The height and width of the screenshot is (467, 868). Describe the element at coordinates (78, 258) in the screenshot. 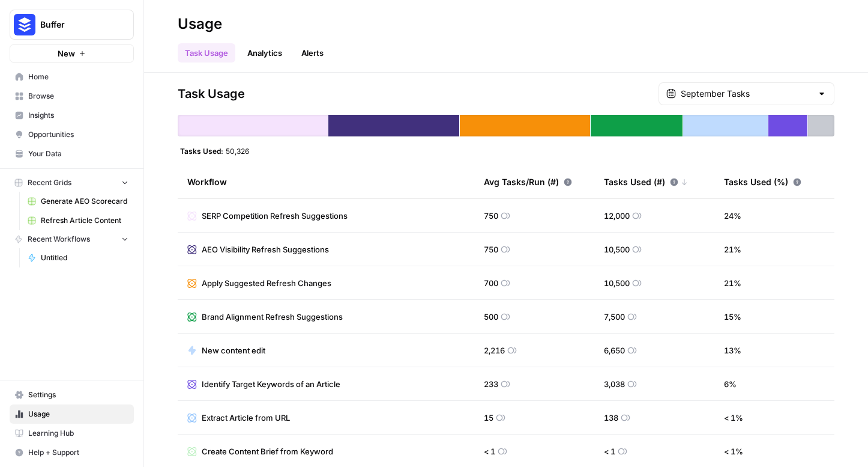

I see `a: Untitled` at that location.